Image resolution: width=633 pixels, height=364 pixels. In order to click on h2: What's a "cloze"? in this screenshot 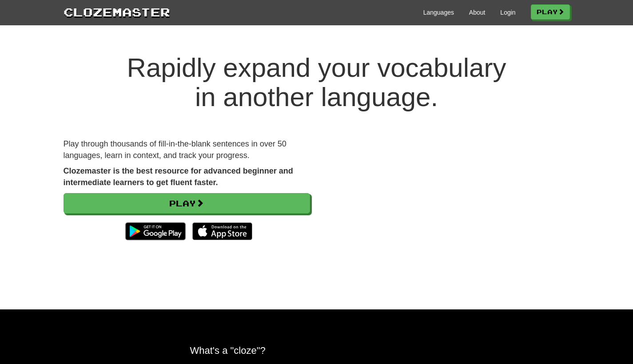, I will do `click(316, 350)`.